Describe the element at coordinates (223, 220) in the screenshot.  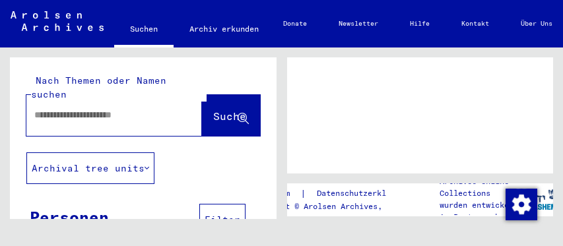
I see `button: Filter` at that location.